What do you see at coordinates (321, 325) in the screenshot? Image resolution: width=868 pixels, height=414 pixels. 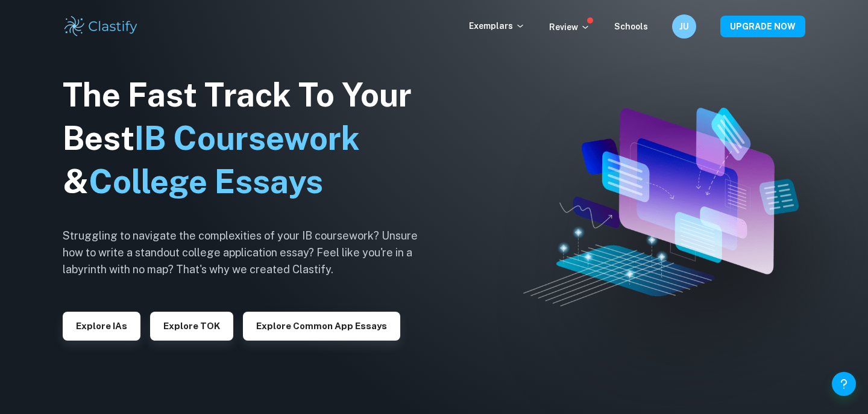 I see `a: Explore Common App essays` at bounding box center [321, 325].